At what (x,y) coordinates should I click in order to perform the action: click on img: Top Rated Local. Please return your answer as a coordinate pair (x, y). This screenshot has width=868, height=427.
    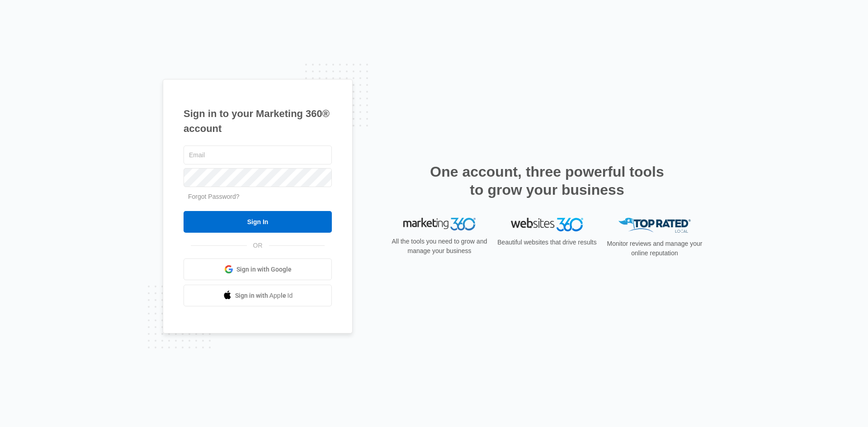
    Looking at the image, I should click on (655, 225).